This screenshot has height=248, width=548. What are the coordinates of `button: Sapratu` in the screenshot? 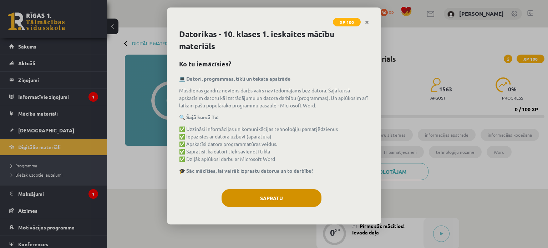 It's located at (271, 198).